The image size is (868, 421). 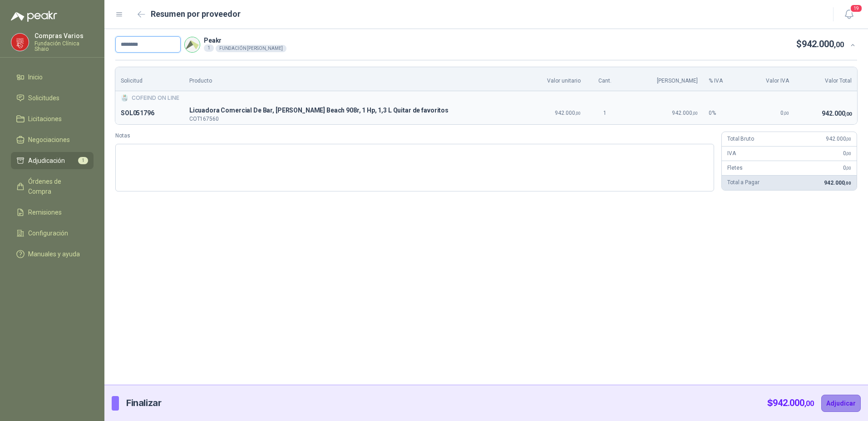 I want to click on th: Valor unitario, so click(x=552, y=79).